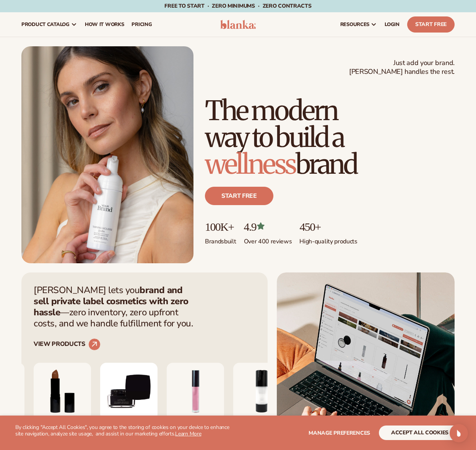 This screenshot has height=450, width=476. What do you see at coordinates (431, 25) in the screenshot?
I see `a: Start Free` at bounding box center [431, 25].